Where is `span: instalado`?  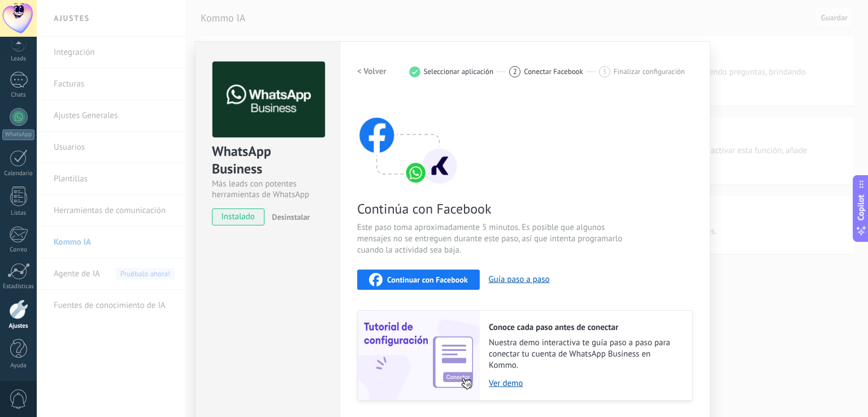 span: instalado is located at coordinates (238, 217).